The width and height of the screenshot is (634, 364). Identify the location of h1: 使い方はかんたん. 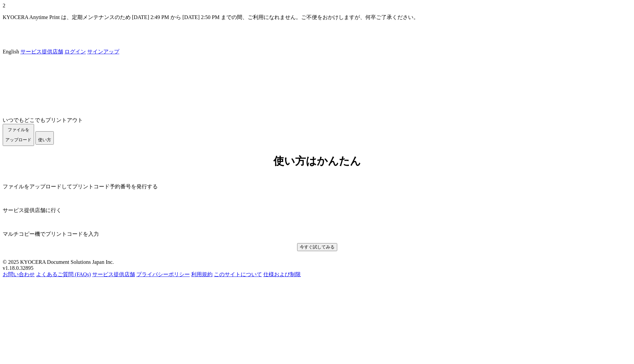
(317, 161).